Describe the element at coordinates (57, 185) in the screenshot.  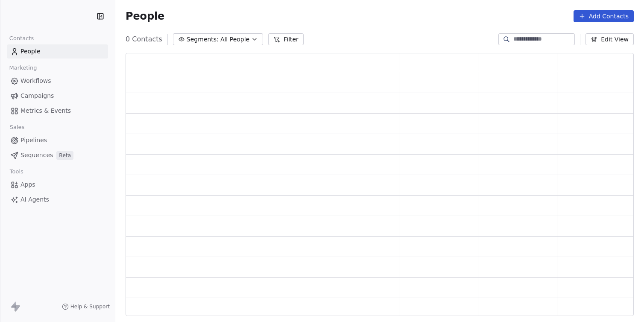
I see `a: Apps` at that location.